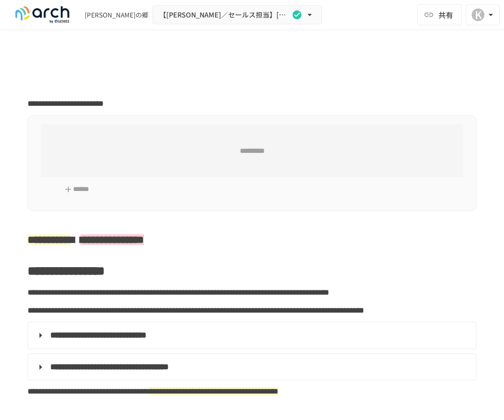 The width and height of the screenshot is (504, 420). Describe the element at coordinates (483, 15) in the screenshot. I see `button: K` at that location.